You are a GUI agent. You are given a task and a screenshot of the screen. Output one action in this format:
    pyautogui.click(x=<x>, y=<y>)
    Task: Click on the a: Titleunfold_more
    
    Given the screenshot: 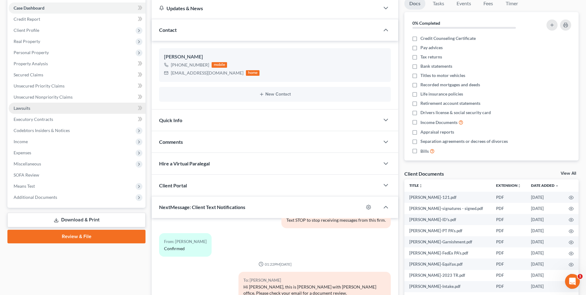 What is the action you would take?
    pyautogui.click(x=416, y=185)
    